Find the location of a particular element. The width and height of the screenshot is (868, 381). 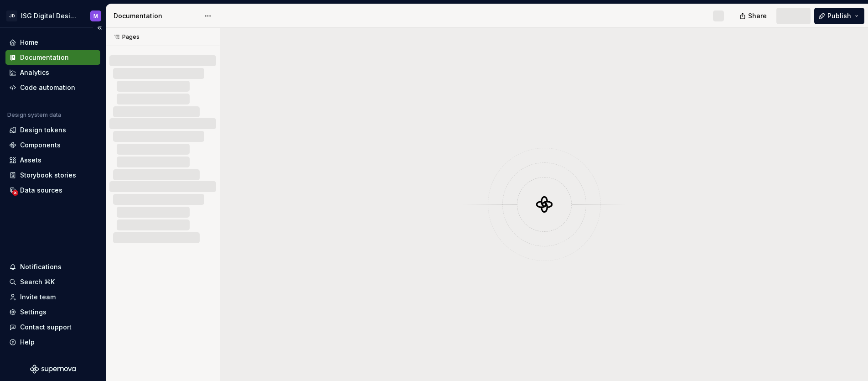

button: Collapse sidebar is located at coordinates (100, 28).